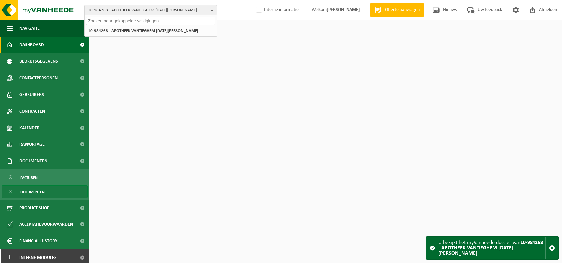  I want to click on span: Navigatie, so click(30, 28).